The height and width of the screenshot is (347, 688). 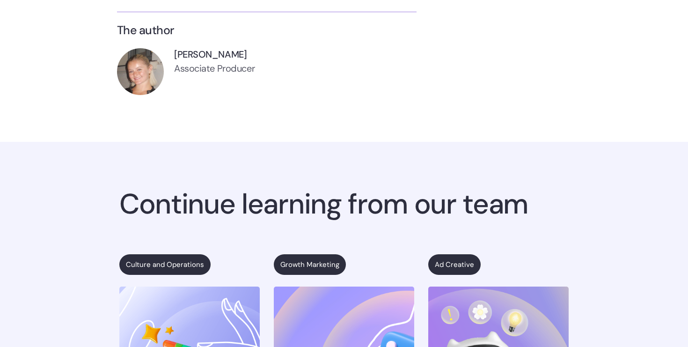 What do you see at coordinates (165, 264) in the screenshot?
I see `a: Culture and Operations` at bounding box center [165, 264].